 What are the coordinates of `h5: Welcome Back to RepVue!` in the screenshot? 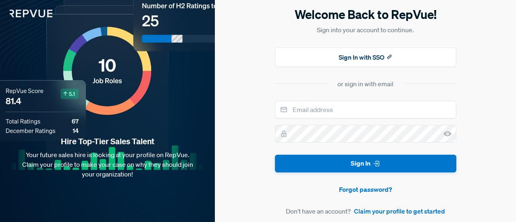 It's located at (366, 15).